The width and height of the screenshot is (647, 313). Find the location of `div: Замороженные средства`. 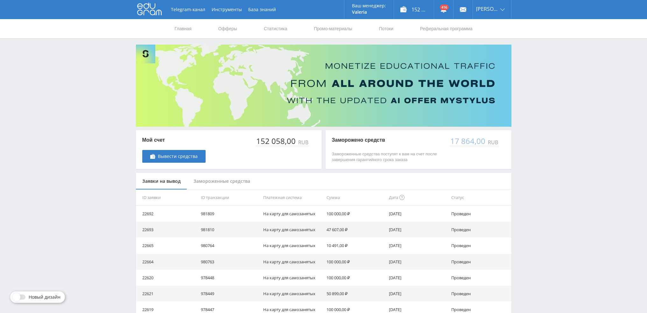

div: Замороженные средства is located at coordinates (222, 181).